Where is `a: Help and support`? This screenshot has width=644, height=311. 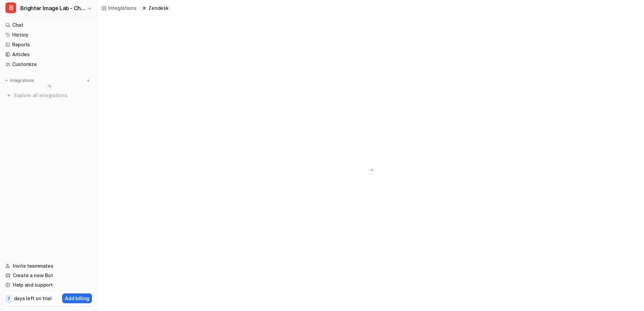 a: Help and support is located at coordinates (48, 285).